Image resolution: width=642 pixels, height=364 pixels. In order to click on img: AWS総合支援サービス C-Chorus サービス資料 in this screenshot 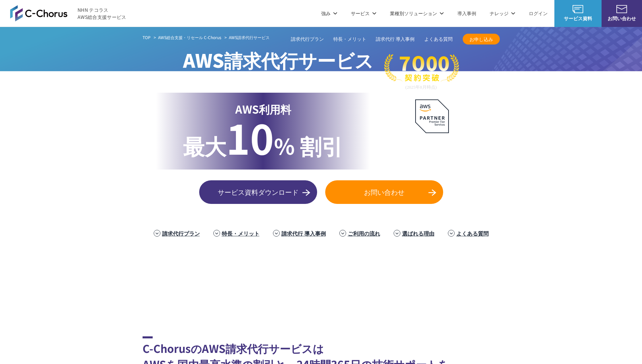, I will do `click(578, 9)`.